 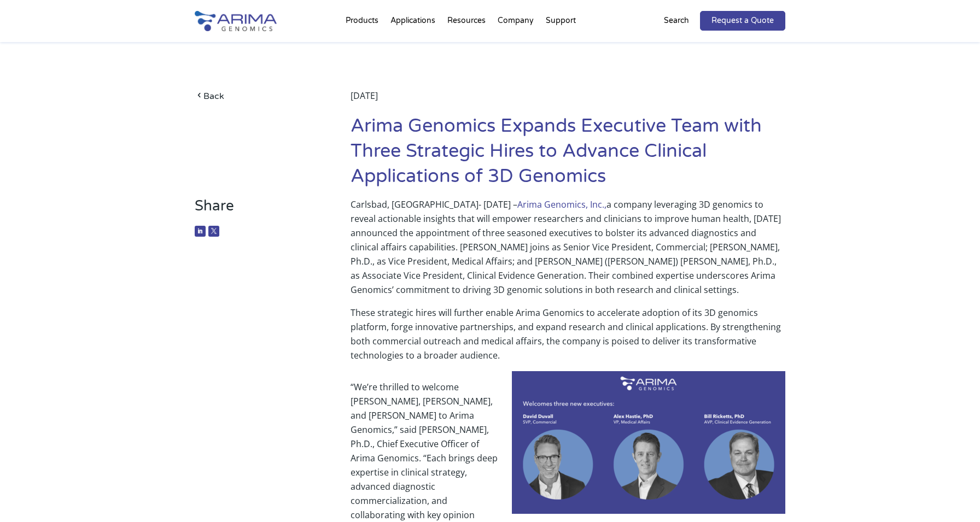 What do you see at coordinates (236, 21) in the screenshot?
I see `img: Arima-Genomics-logo` at bounding box center [236, 21].